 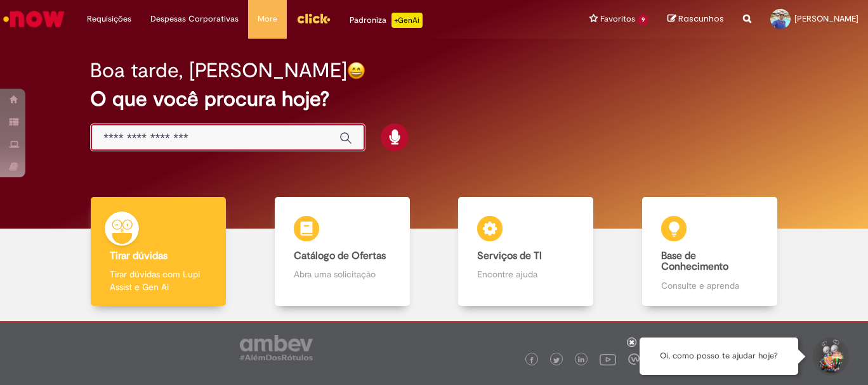 What do you see at coordinates (581, 361) in the screenshot?
I see `img: logo_footer_linkedin.png` at bounding box center [581, 361].